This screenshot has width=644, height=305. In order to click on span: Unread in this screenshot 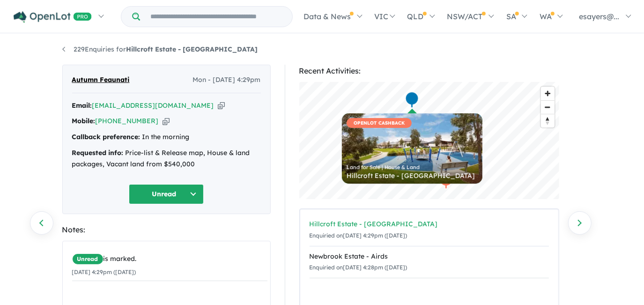, I will do `click(87, 259)`.